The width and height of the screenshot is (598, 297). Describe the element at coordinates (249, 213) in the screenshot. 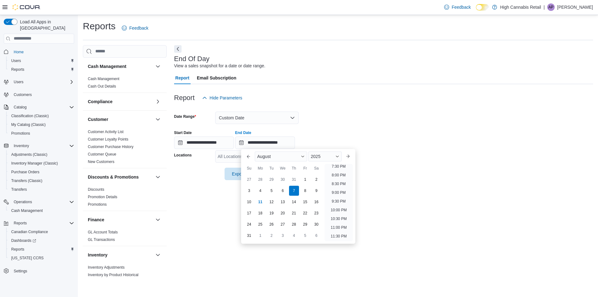

I see `div: day-17` at that location.